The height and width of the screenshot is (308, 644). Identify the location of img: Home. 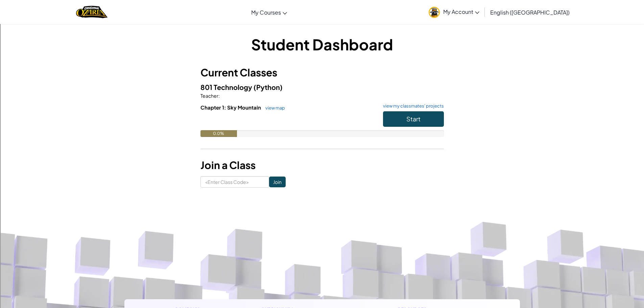
(92, 12).